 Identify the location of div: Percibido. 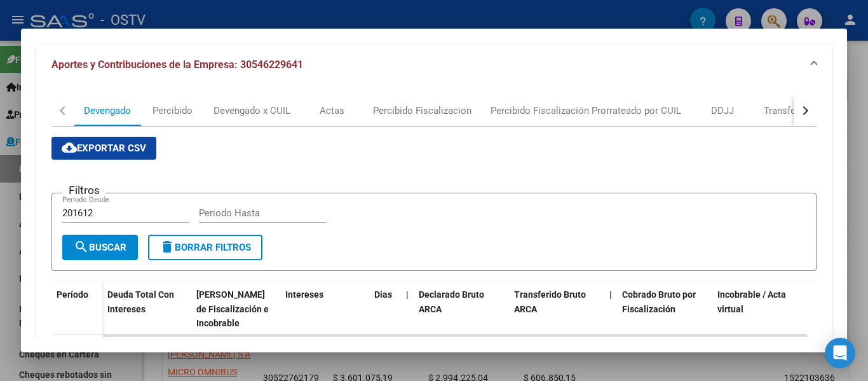
(172, 110).